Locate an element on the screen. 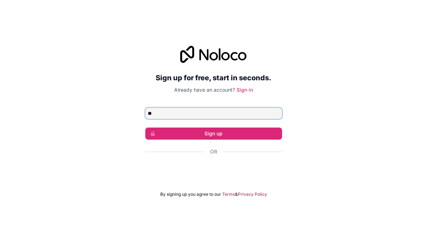 The width and height of the screenshot is (427, 243). span: Or is located at coordinates (214, 152).